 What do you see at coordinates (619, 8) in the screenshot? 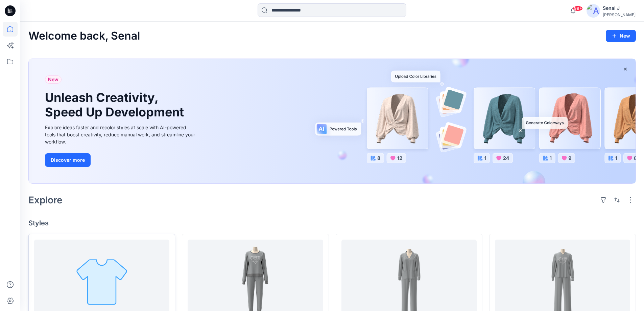
I see `div: Senal J` at bounding box center [619, 8].